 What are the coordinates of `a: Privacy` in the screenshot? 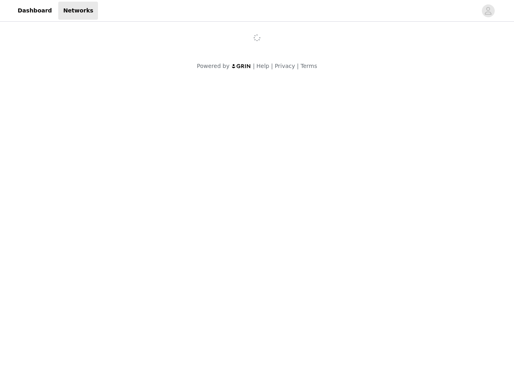 It's located at (285, 66).